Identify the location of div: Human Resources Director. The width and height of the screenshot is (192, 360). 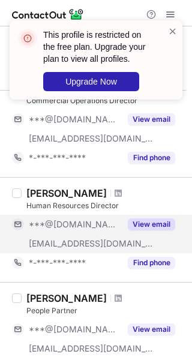
(106, 206).